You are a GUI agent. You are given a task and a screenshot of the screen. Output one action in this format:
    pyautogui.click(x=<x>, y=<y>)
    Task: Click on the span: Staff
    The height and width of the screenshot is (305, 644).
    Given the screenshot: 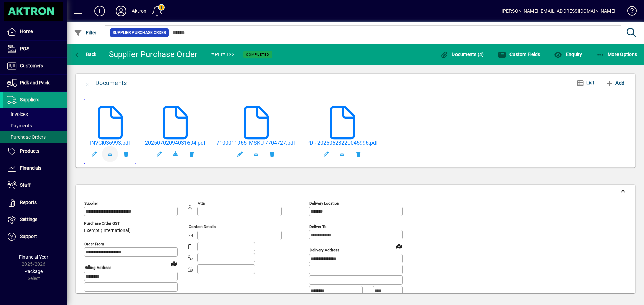 What is the action you would take?
    pyautogui.click(x=25, y=185)
    